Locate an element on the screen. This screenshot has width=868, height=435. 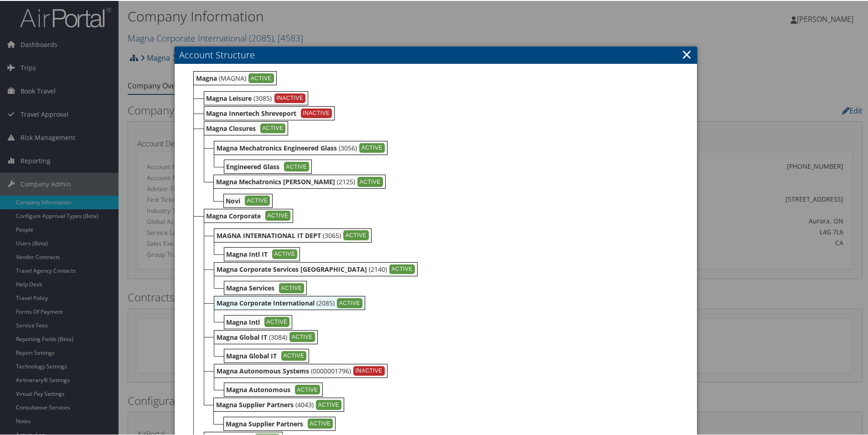
div: (2085) is located at coordinates (290, 302).